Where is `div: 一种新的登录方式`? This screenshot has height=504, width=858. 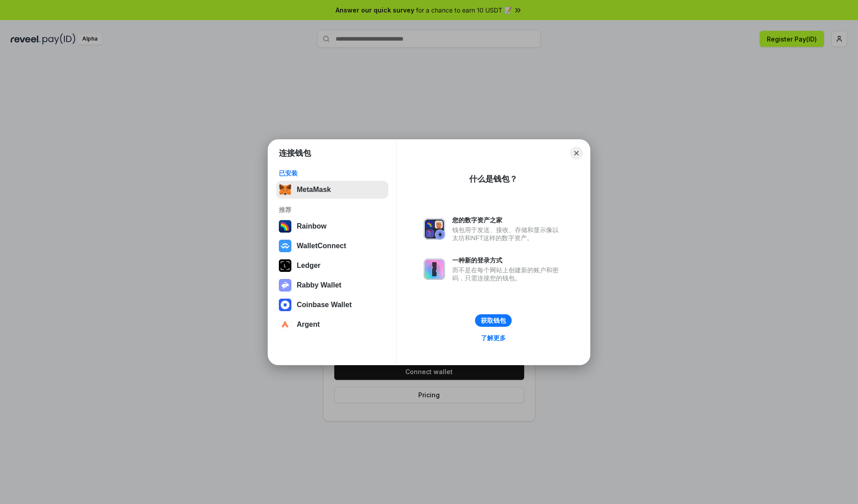 div: 一种新的登录方式 is located at coordinates (508, 260).